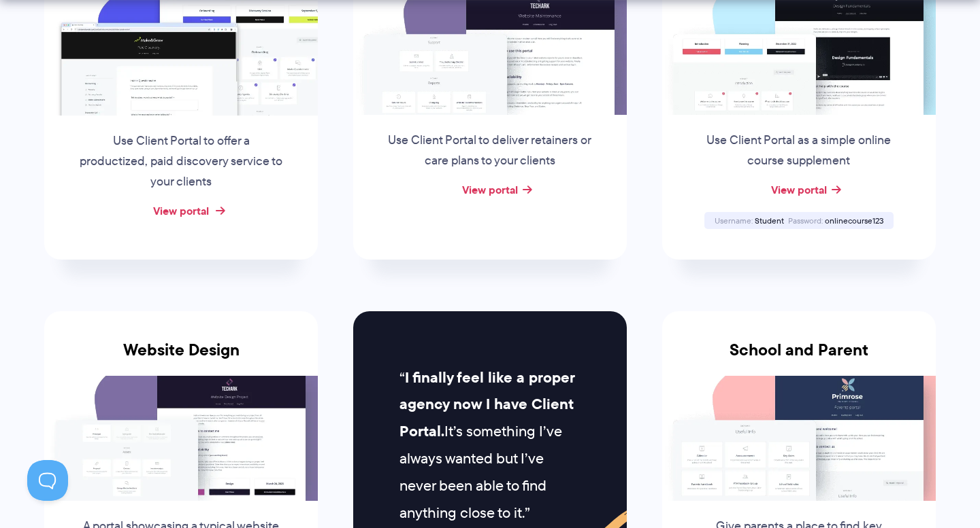 The image size is (980, 528). What do you see at coordinates (490, 151) in the screenshot?
I see `p: Use Client Portal to deliver retainers or care plans to your clients` at bounding box center [490, 151].